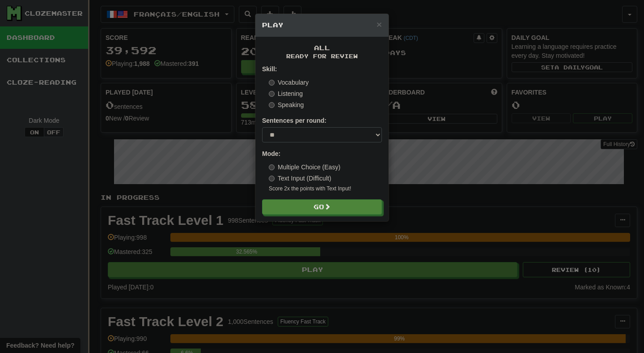 The image size is (644, 353). I want to click on button: Go, so click(322, 206).